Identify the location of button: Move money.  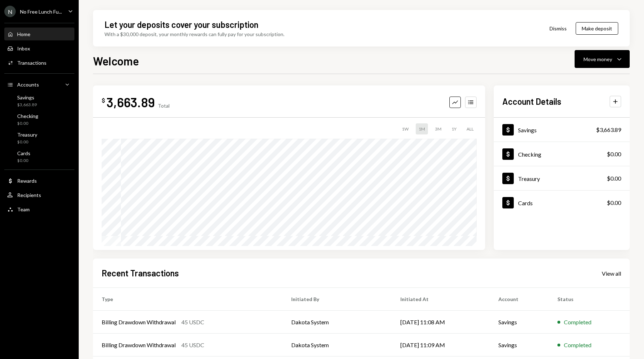
(602, 59).